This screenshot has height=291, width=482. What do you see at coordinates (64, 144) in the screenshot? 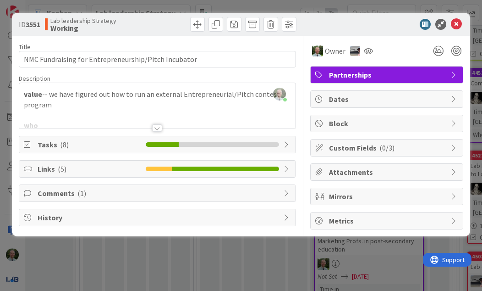
I see `span: ( 8 )` at bounding box center [64, 144].